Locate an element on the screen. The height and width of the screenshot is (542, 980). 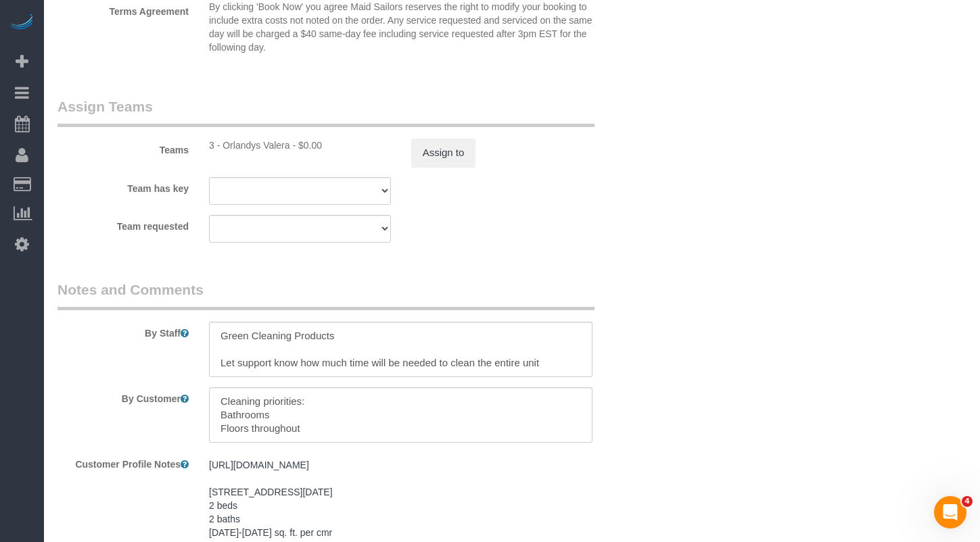
span: 4 is located at coordinates (968, 501).